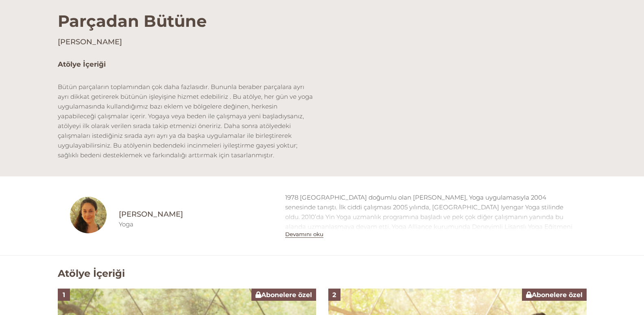  I want to click on span: 1, so click(64, 295).